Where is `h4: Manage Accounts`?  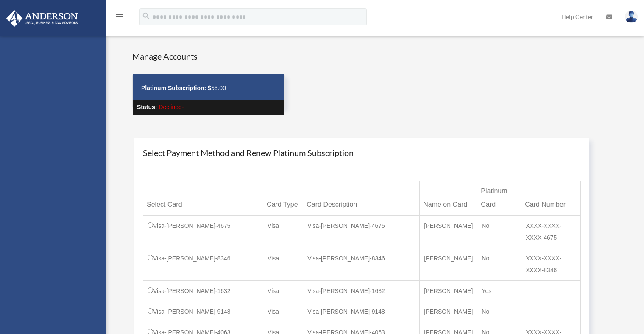
h4: Manage Accounts is located at coordinates (209, 56).